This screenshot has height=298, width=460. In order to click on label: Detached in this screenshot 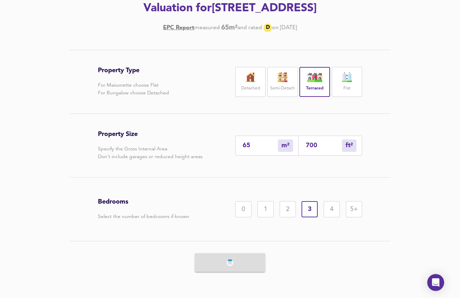, I will do `click(251, 88)`.